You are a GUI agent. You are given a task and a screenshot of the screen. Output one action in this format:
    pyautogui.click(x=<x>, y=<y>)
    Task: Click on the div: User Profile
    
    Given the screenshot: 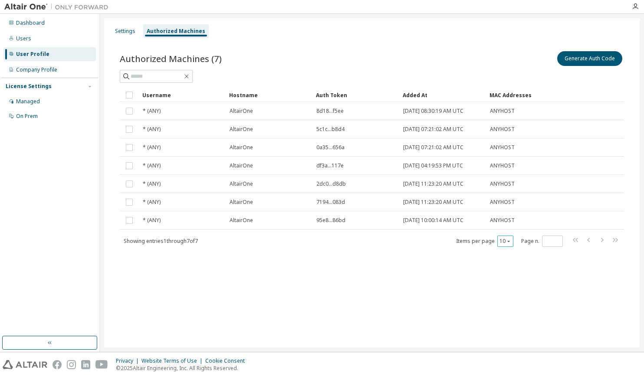 What is the action you would take?
    pyautogui.click(x=33, y=54)
    